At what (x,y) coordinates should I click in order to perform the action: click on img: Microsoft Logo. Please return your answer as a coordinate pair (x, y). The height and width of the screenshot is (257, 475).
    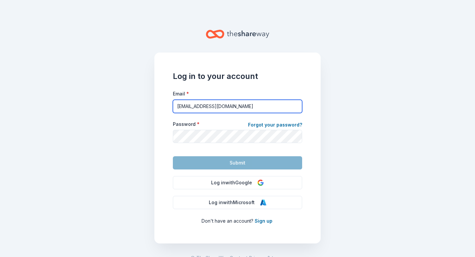
    Looking at the image, I should click on (263, 202).